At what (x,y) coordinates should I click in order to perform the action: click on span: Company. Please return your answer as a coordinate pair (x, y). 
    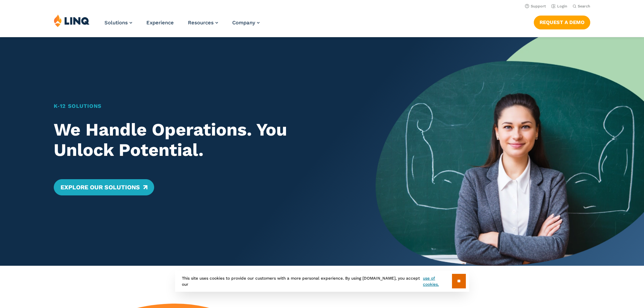
    Looking at the image, I should click on (244, 23).